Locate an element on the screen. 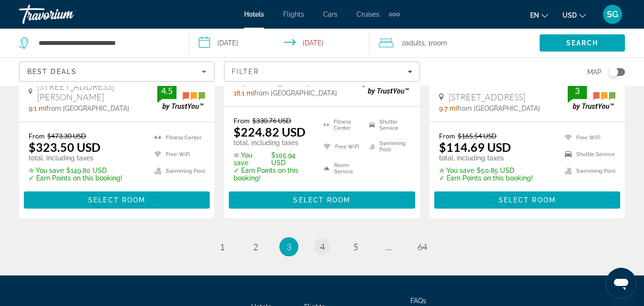 The width and height of the screenshot is (644, 306). span: Best Deals is located at coordinates (52, 71).